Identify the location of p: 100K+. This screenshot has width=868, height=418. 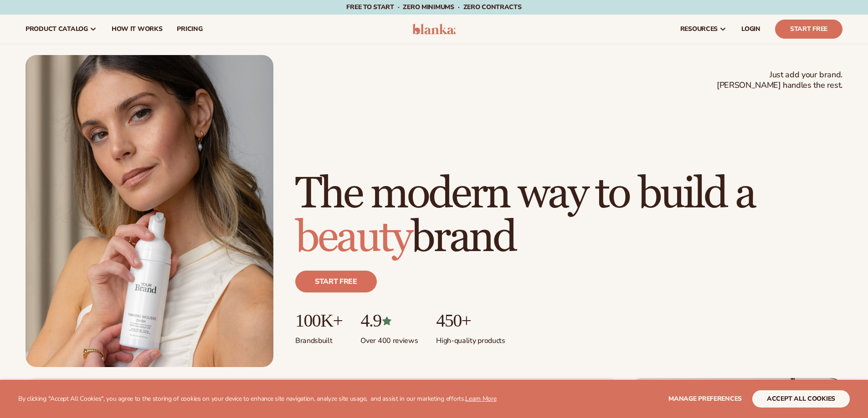
(318, 321).